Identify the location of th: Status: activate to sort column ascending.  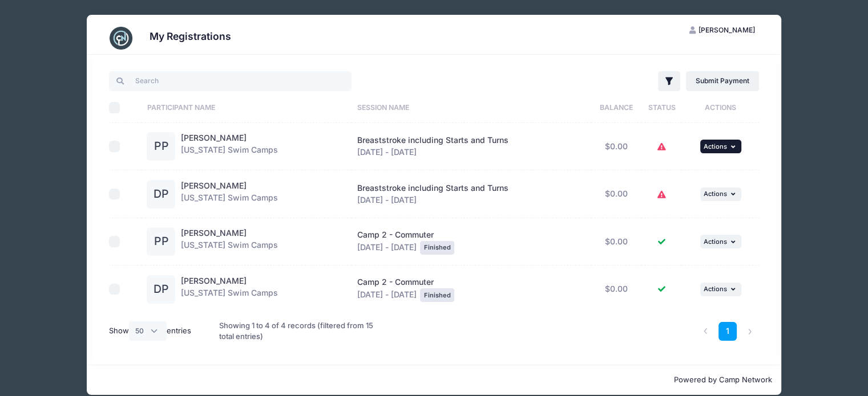
(661, 108).